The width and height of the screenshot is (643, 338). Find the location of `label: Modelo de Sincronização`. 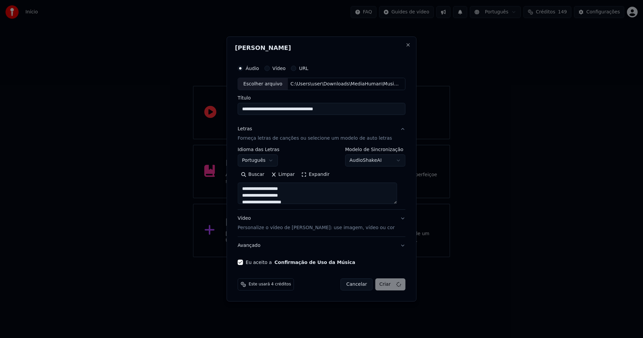

label: Modelo de Sincronização is located at coordinates (375, 150).